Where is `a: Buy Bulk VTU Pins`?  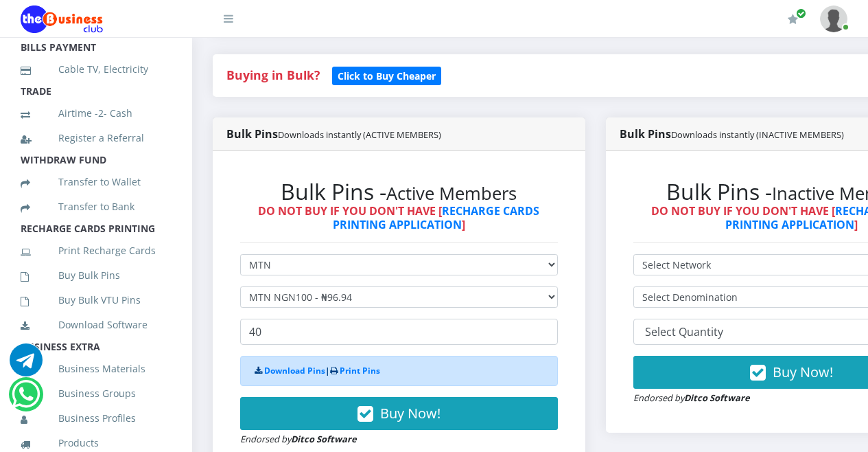 a: Buy Bulk VTU Pins is located at coordinates (96, 300).